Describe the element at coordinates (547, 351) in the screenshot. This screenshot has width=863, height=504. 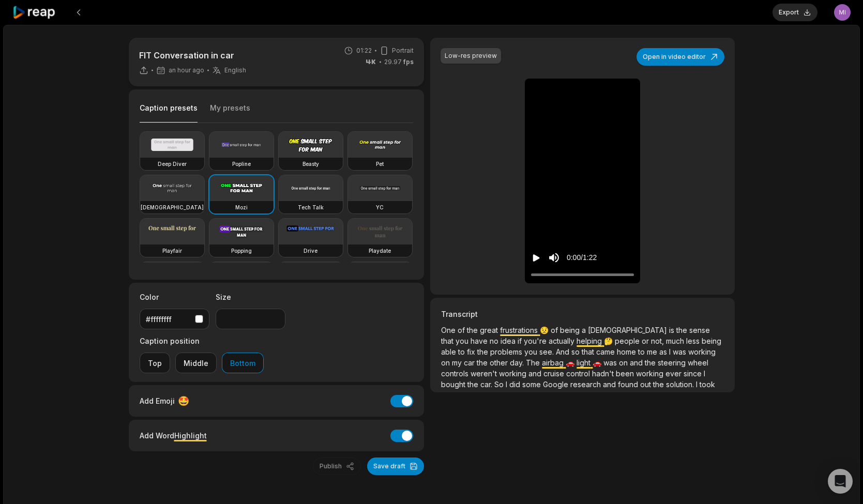
I see `span: see.` at that location.